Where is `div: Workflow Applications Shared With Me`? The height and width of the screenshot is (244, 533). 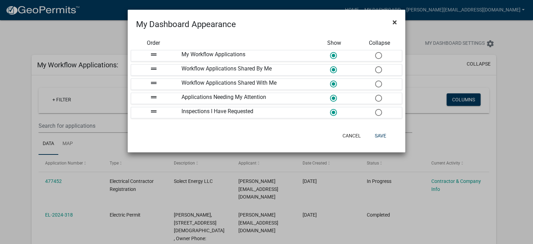
div: Workflow Applications Shared With Me is located at coordinates (244, 84).